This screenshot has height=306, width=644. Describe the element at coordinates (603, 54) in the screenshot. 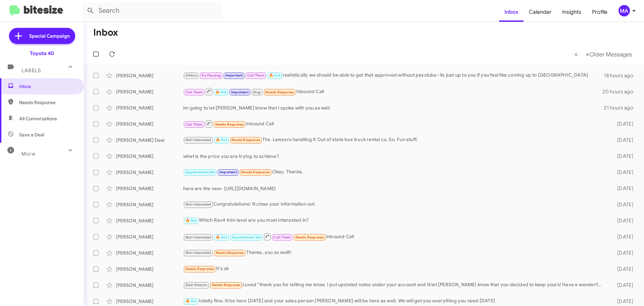

I see `nav: Page navigation example` at that location.